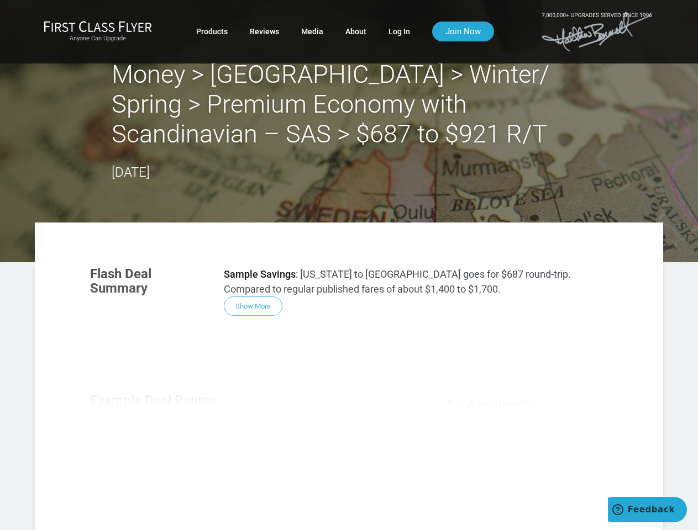  What do you see at coordinates (98, 39) in the screenshot?
I see `small: Anyone Can Upgrade` at bounding box center [98, 39].